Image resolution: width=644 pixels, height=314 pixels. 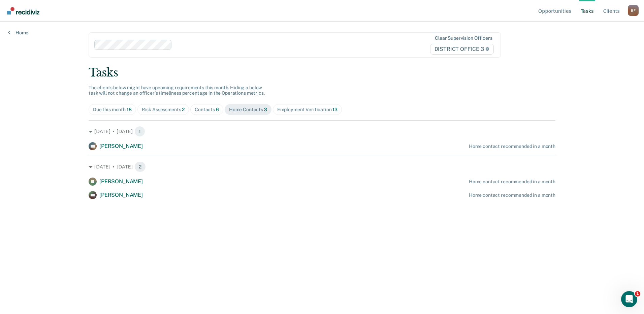 What do you see at coordinates (129, 110) in the screenshot?
I see `span: 18` at bounding box center [129, 110].